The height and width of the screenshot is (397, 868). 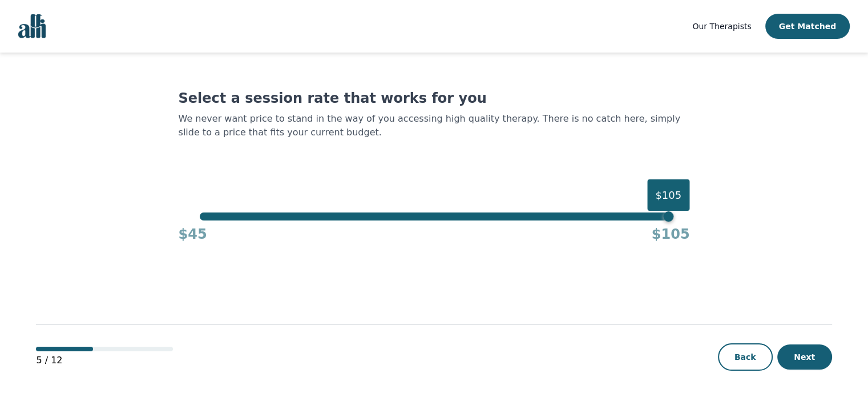 What do you see at coordinates (805, 357) in the screenshot?
I see `button: Next` at bounding box center [805, 357].